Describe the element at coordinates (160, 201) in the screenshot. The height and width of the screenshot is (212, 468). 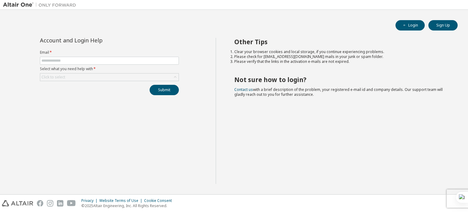
I see `div: Cookie Consent` at that location.